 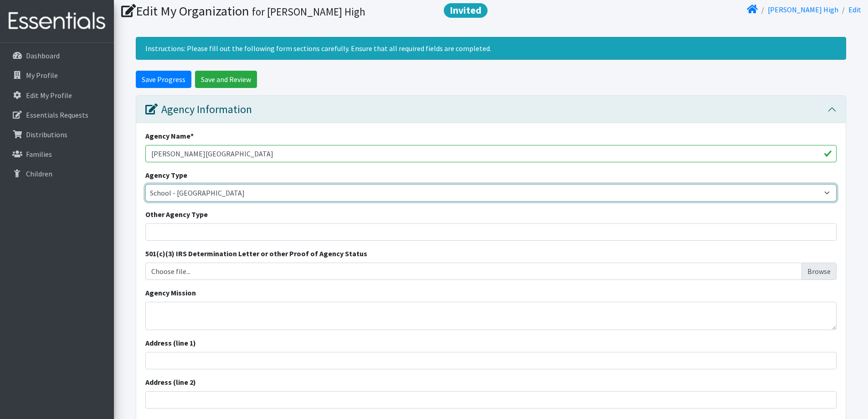 What do you see at coordinates (490, 271) in the screenshot?
I see `label: Choose file...` at bounding box center [490, 271].